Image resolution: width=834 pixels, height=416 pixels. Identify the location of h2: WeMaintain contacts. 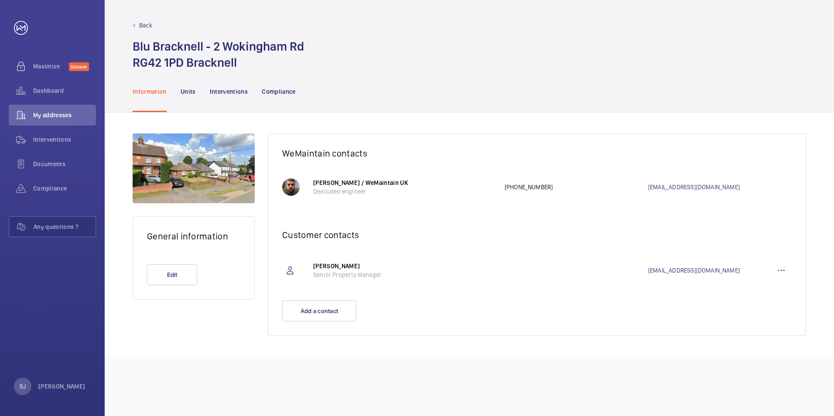
(537, 153).